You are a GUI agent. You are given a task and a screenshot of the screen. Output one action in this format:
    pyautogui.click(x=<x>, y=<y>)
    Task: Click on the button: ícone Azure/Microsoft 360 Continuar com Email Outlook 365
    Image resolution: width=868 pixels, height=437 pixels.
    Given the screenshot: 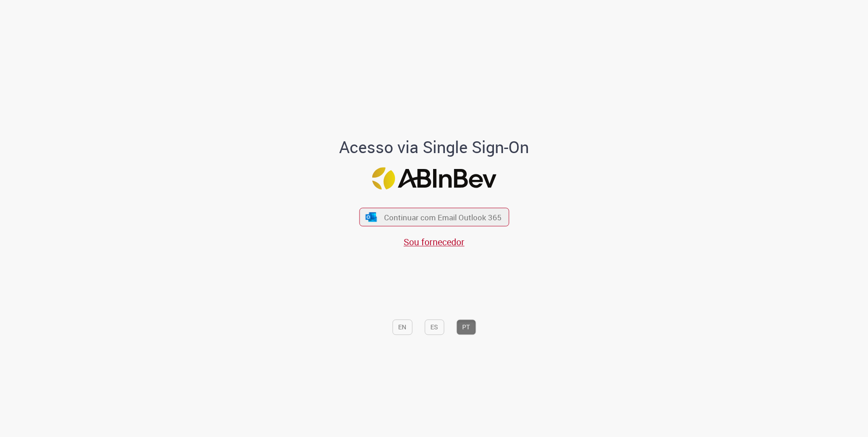 What is the action you would take?
    pyautogui.click(x=434, y=216)
    